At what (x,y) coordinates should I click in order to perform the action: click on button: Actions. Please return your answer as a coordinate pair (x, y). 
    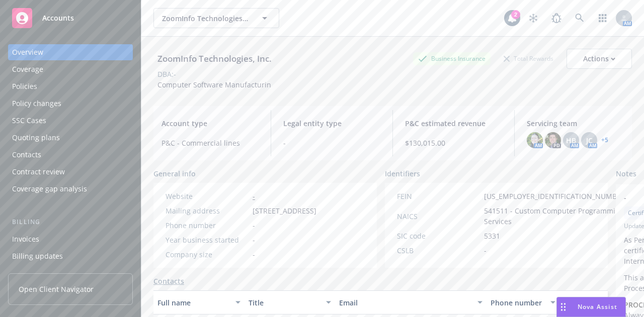
    Looking at the image, I should click on (599, 59).